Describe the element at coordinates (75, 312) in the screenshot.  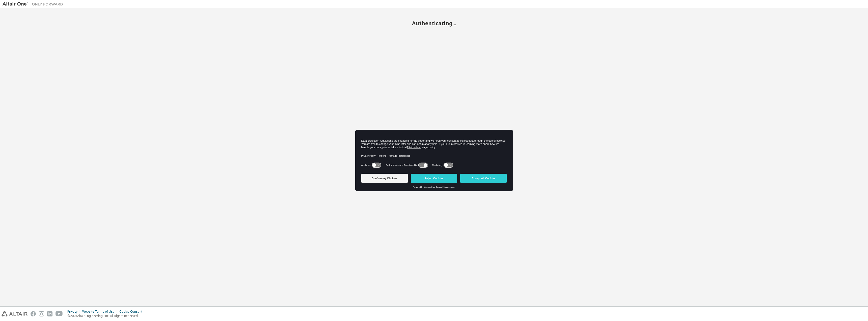
I see `div: Privacy` at that location.